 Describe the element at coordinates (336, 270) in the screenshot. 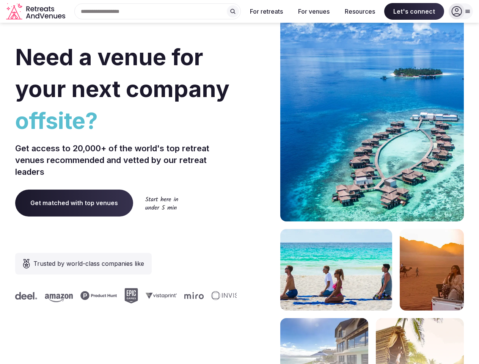

I see `img: yoga on tropical beach` at that location.